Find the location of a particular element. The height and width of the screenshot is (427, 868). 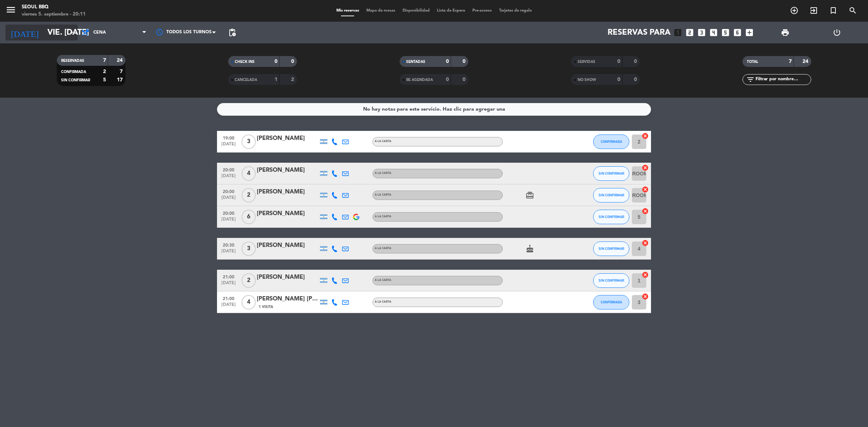

i: filter_list is located at coordinates (750, 80).